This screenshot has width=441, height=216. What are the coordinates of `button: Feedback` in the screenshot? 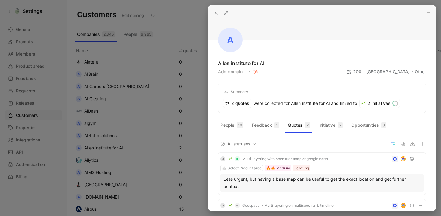 It's located at (266, 125).